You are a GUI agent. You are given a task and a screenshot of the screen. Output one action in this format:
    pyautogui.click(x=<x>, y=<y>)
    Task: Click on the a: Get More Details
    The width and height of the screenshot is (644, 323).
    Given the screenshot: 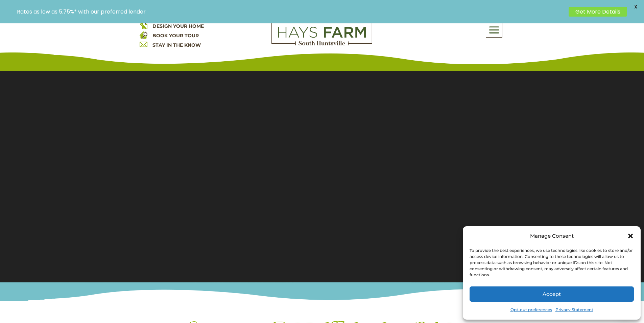 What is the action you would take?
    pyautogui.click(x=598, y=12)
    